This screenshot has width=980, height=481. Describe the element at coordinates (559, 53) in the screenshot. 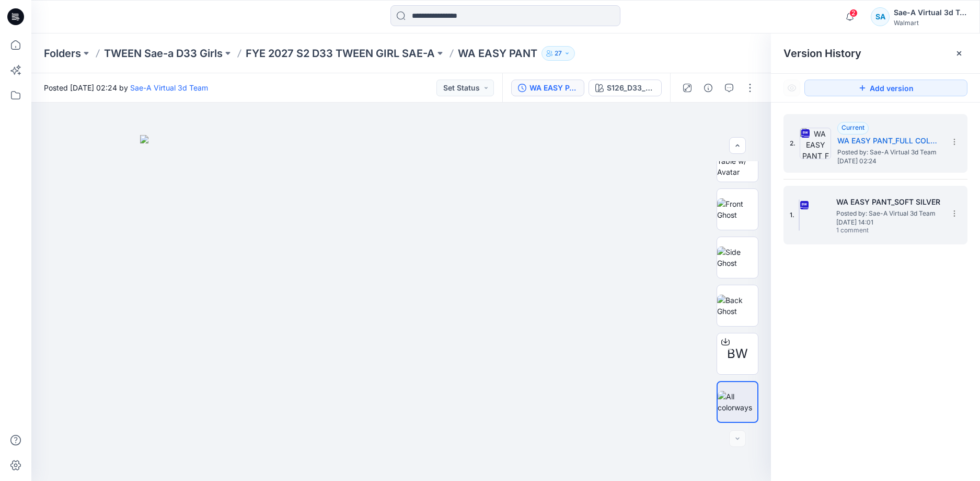

I see `button: 27` at that location.